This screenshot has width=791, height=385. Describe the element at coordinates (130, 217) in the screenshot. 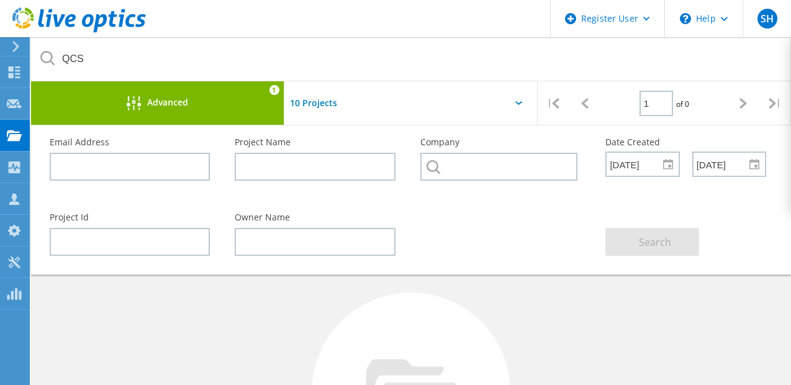

I see `label: Project Id` at that location.